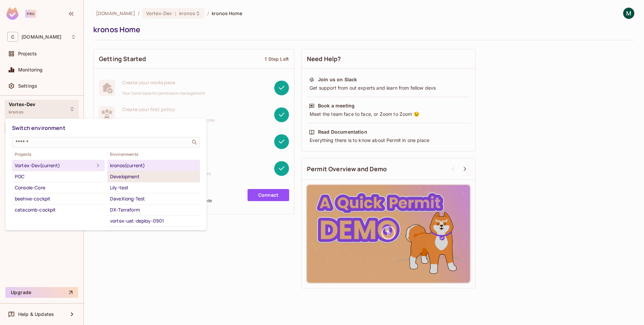 The width and height of the screenshot is (644, 325). Describe the element at coordinates (58, 187) in the screenshot. I see `div: Console-Core` at that location.